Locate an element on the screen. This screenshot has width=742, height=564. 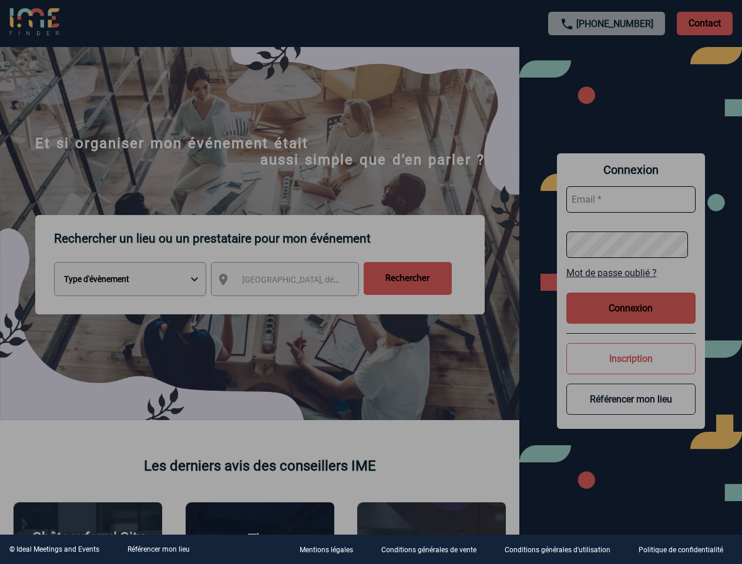
a: Conditions générales de vente is located at coordinates (434, 550).